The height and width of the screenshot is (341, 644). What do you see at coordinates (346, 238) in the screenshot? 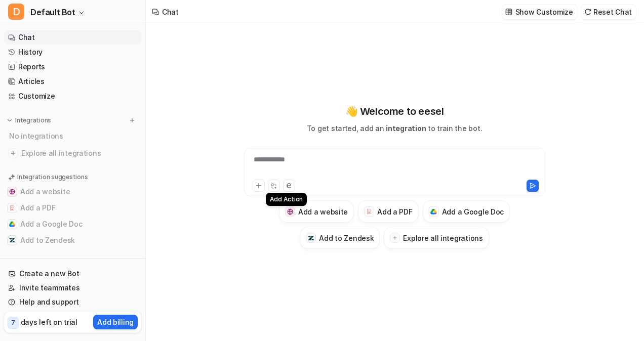
I see `h3: Add to Zendesk` at bounding box center [346, 238].